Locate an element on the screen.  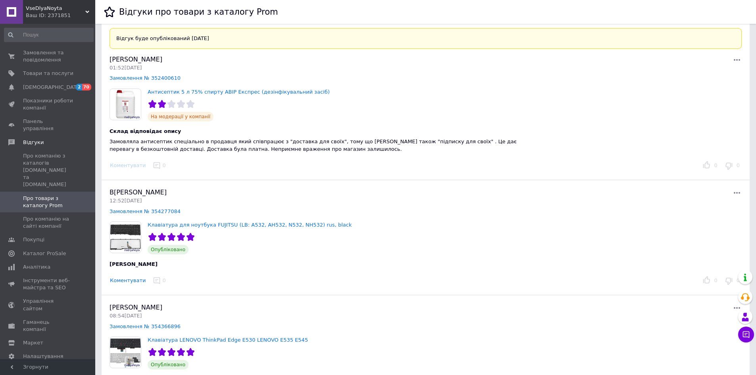
span: 2 is located at coordinates (79, 87).